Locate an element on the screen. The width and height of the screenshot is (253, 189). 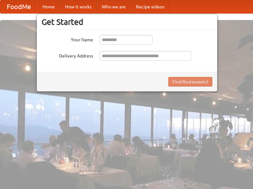
label: Your Name is located at coordinates (67, 39).